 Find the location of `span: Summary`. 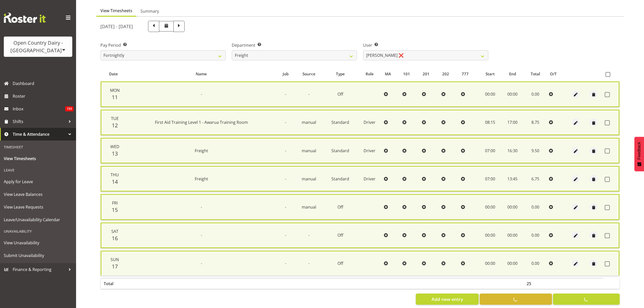

span: Summary is located at coordinates (150, 11).